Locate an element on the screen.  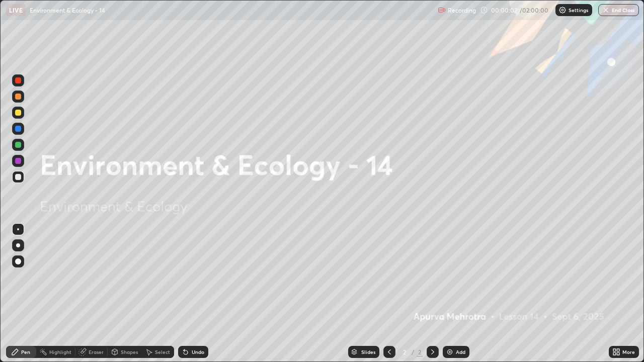
div: Eraser is located at coordinates (96, 352).